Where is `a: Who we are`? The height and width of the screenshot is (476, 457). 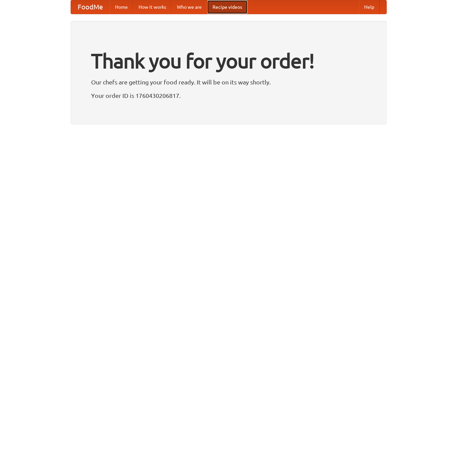
a: Who we are is located at coordinates (189, 7).